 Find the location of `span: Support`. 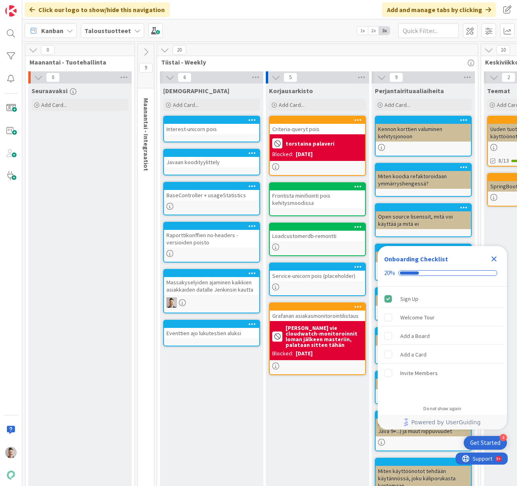

span: Support is located at coordinates (27, 6).